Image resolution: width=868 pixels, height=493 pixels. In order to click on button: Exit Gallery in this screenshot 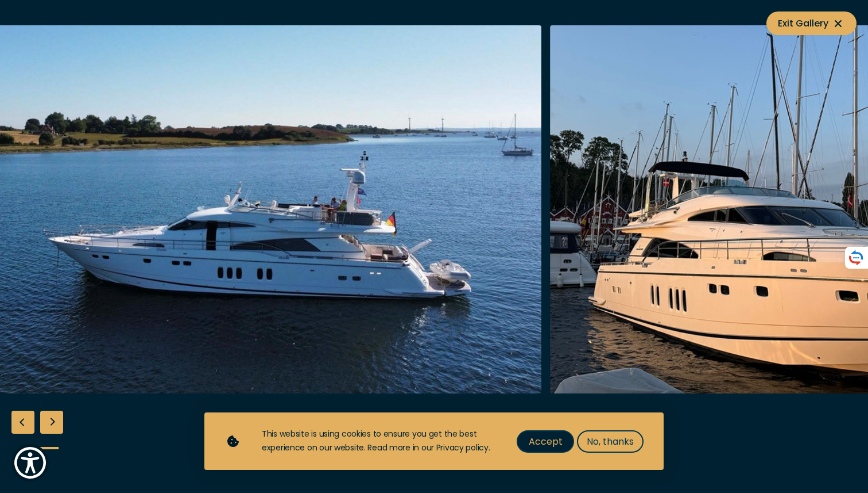, I will do `click(811, 23)`.